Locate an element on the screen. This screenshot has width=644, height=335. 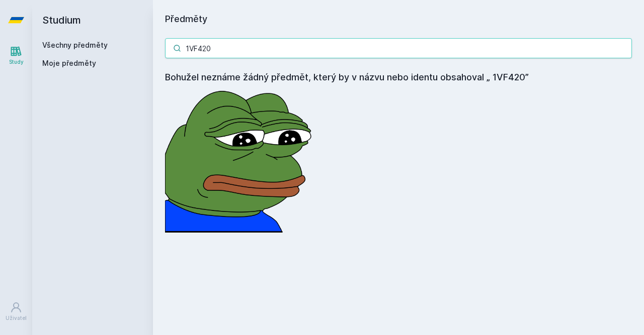
span: Moje předměty is located at coordinates (69, 63).